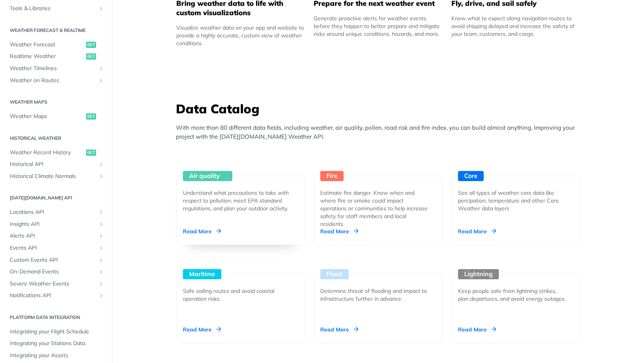  I want to click on div: Flood, so click(334, 274).